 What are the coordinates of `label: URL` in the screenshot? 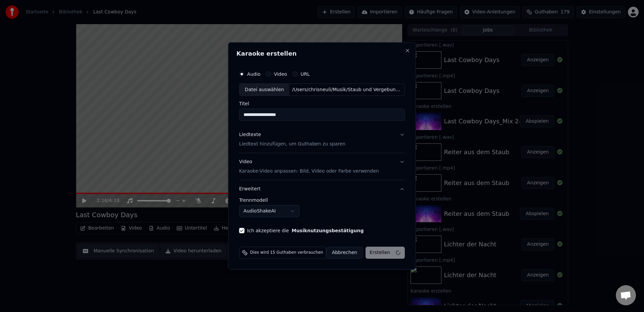 It's located at (305, 74).